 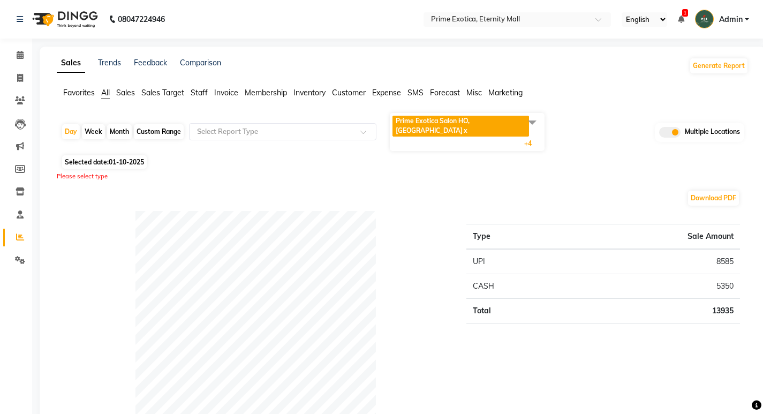 What do you see at coordinates (517, 261) in the screenshot?
I see `td: UPI` at bounding box center [517, 261].